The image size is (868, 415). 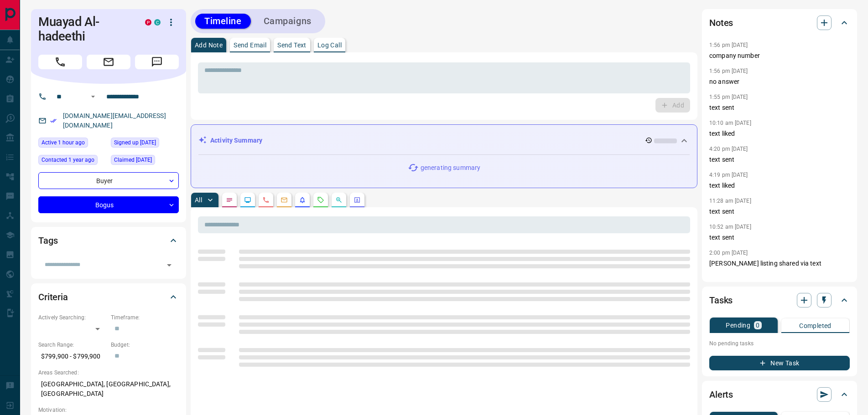 What do you see at coordinates (108, 373) in the screenshot?
I see `p: Areas Searched:` at bounding box center [108, 373].